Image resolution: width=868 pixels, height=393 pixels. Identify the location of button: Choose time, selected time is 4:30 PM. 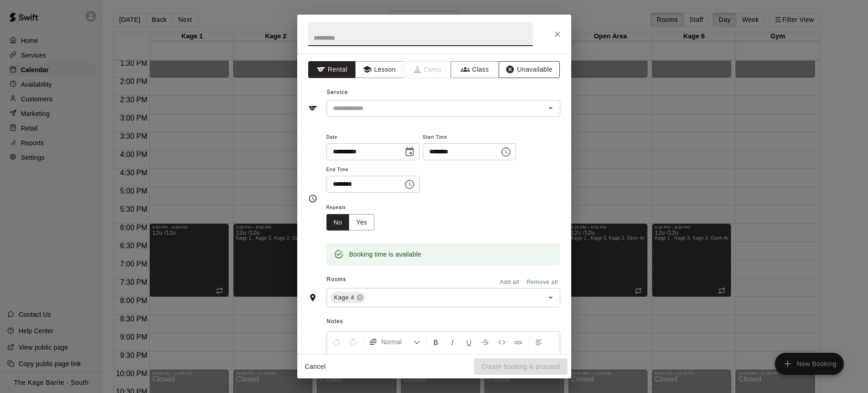
(506, 152).